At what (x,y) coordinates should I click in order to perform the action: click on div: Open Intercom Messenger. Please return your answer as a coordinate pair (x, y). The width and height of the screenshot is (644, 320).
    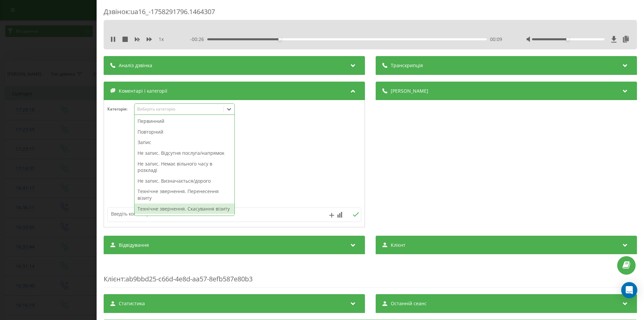
    Looking at the image, I should click on (629, 290).